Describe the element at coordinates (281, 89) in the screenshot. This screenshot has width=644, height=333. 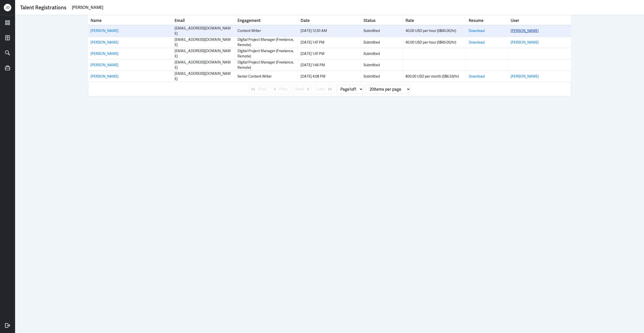
I see `button: Prev` at that location.